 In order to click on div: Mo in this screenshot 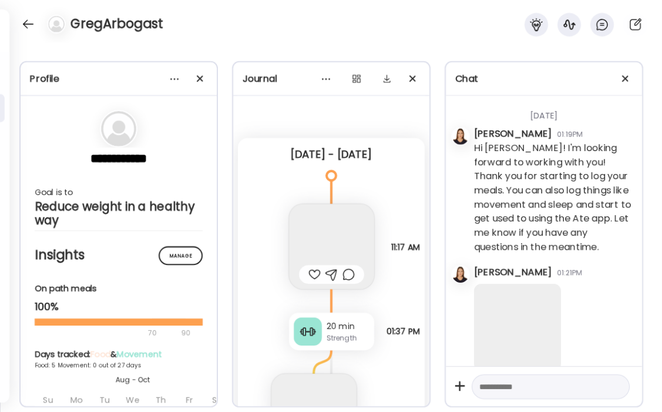, I will do `click(76, 400)`.